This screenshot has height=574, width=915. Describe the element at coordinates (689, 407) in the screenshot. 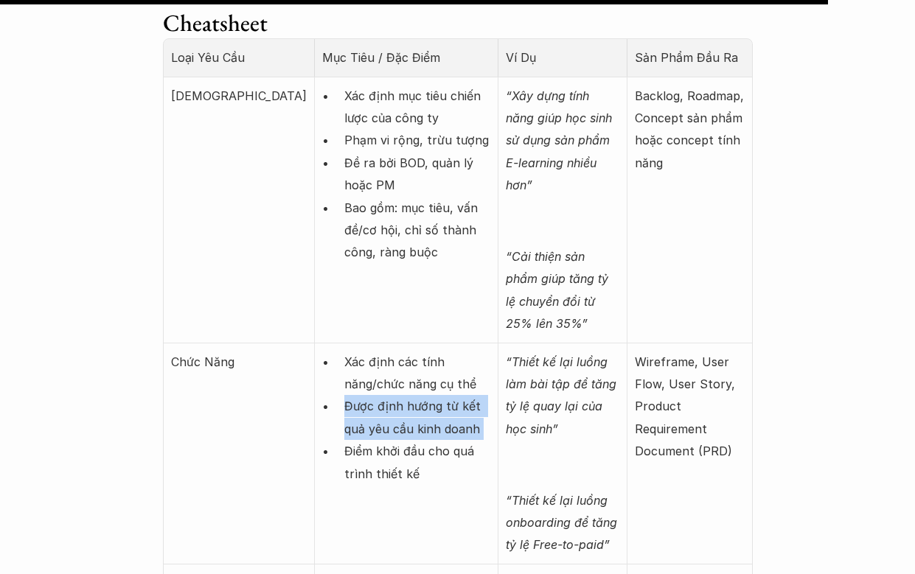

I see `p: Wireframe, User Flow, User Story, Product Requirement Document (PRD)` at that location.